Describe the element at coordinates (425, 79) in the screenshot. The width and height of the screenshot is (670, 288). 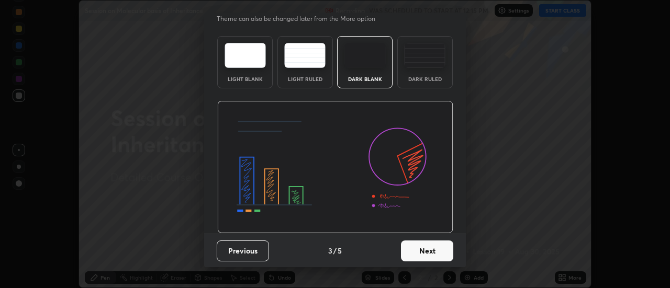
I see `div: Dark Ruled` at that location.